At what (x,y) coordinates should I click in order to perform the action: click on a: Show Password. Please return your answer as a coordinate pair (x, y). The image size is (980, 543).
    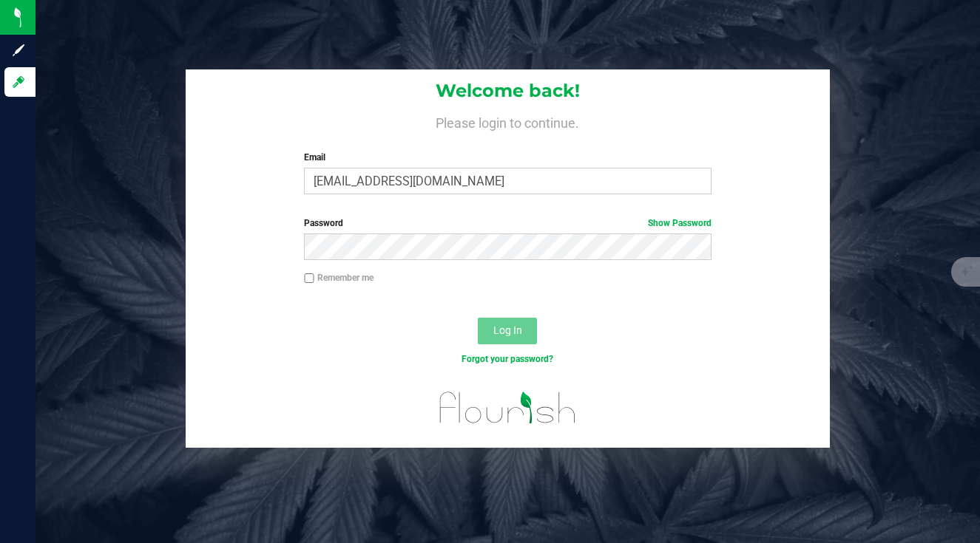
    Looking at the image, I should click on (679, 223).